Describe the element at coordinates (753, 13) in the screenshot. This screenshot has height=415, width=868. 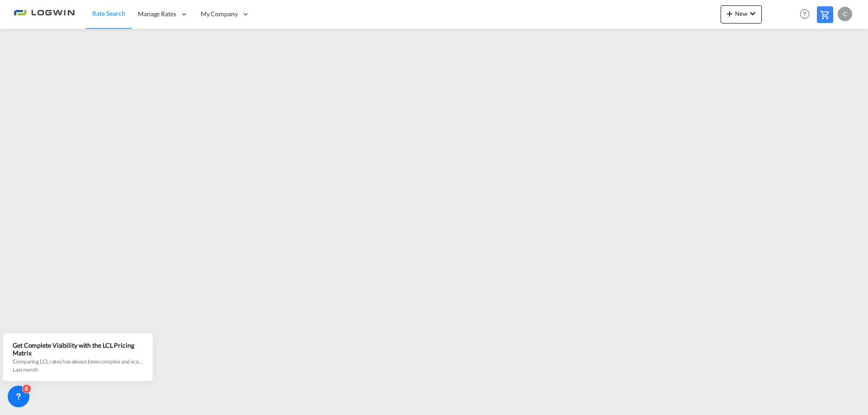
I see `md-icon: icon-chevron-down` at that location.